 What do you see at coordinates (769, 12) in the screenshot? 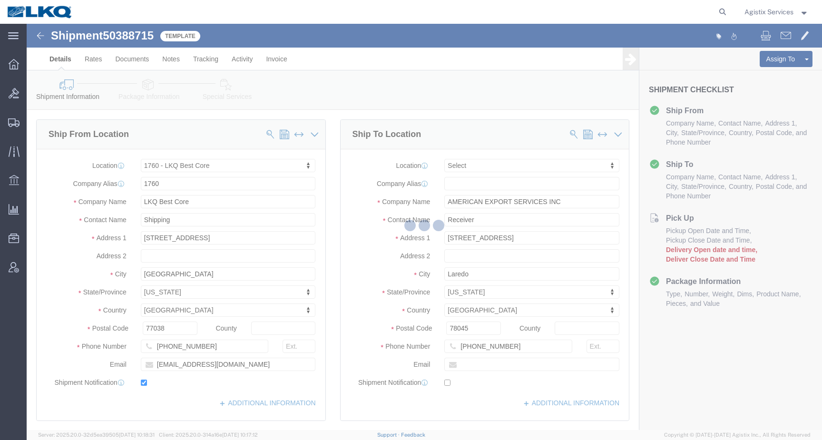
I see `span: Agistix Services` at bounding box center [769, 12].